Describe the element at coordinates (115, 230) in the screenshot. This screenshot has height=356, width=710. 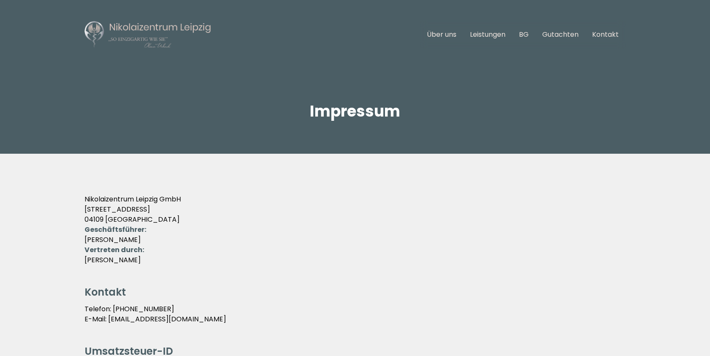
I see `strong: Geschäftsführer:` at that location.